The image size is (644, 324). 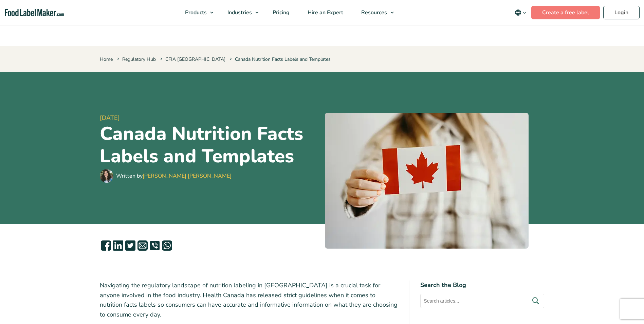 I want to click on img: Maria Abi Hanna - Food Label Maker, so click(x=107, y=176).